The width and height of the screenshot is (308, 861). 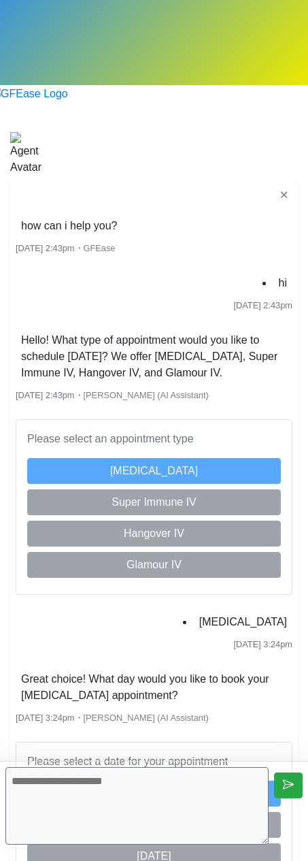 What do you see at coordinates (154, 565) in the screenshot?
I see `button: Glamour IV` at bounding box center [154, 565].